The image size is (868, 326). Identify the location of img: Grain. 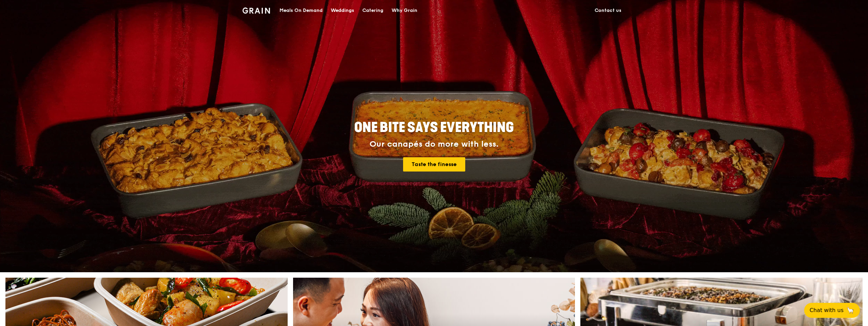
(256, 10).